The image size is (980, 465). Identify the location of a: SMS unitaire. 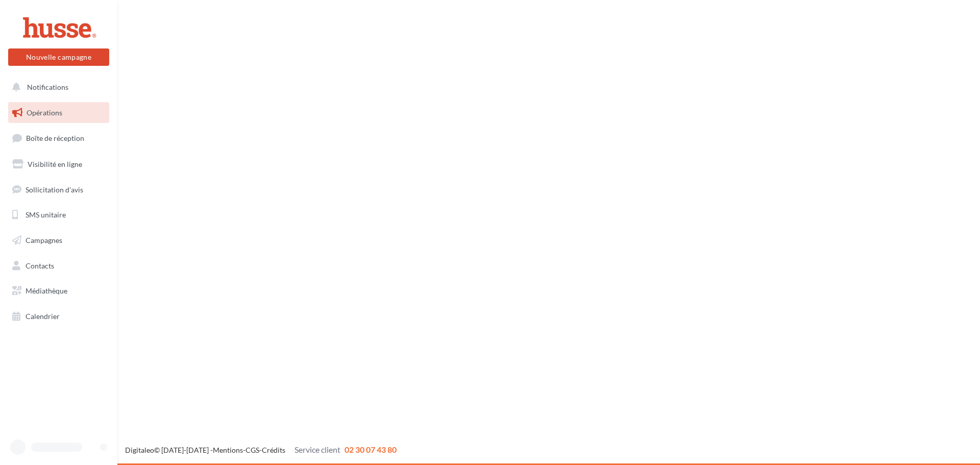
(59, 215).